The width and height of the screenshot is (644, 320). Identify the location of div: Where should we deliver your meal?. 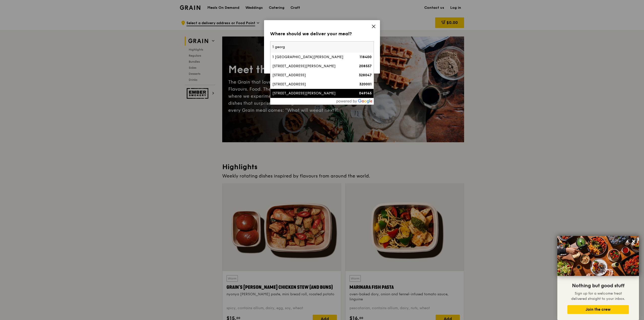
(322, 33).